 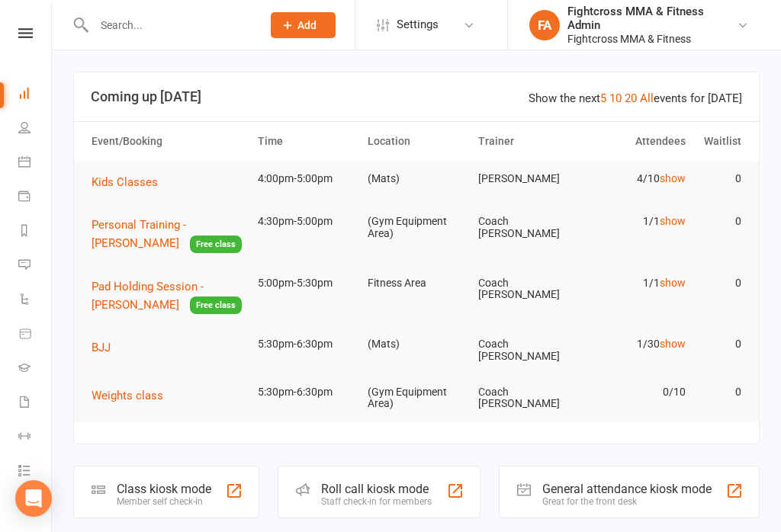 I want to click on span: Settings, so click(x=417, y=25).